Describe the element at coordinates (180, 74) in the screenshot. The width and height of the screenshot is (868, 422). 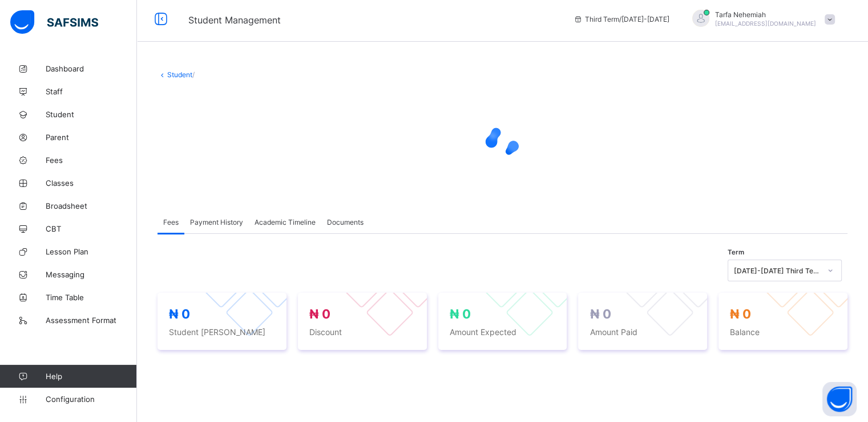
I see `a: Student` at that location.